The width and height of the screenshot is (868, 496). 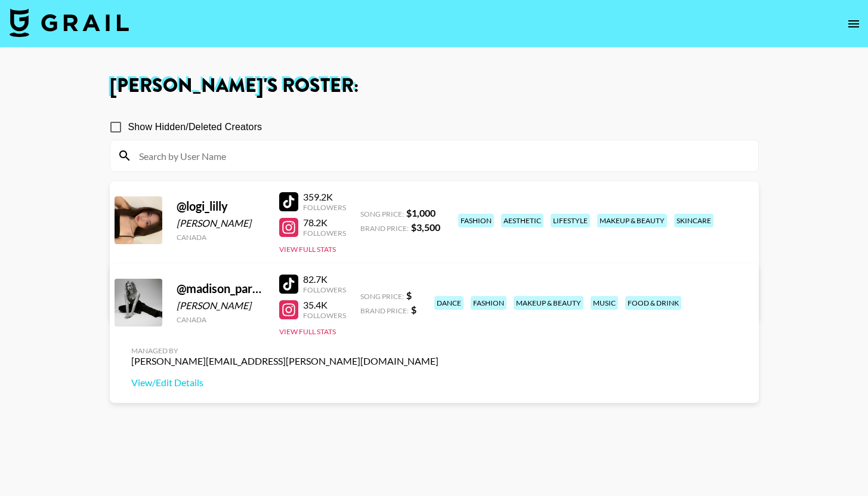 I want to click on div: 78.2K, so click(x=325, y=222).